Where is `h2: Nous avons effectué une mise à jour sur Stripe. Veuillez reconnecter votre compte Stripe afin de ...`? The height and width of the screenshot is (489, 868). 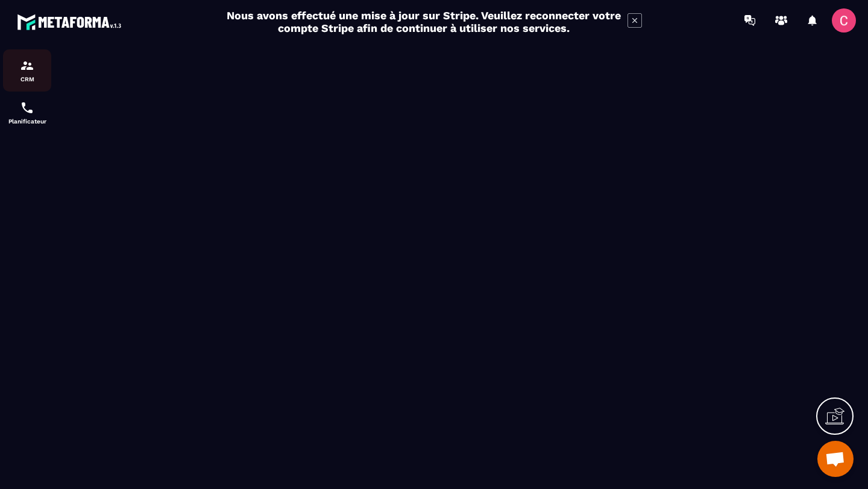 h2: Nous avons effectué une mise à jour sur Stripe. Veuillez reconnecter votre compte Stripe afin de ... is located at coordinates (424, 22).